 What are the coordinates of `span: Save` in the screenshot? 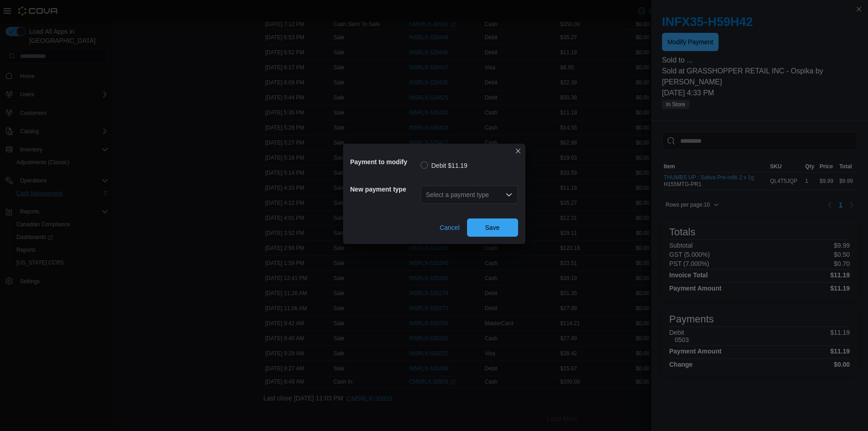 It's located at (492, 228).